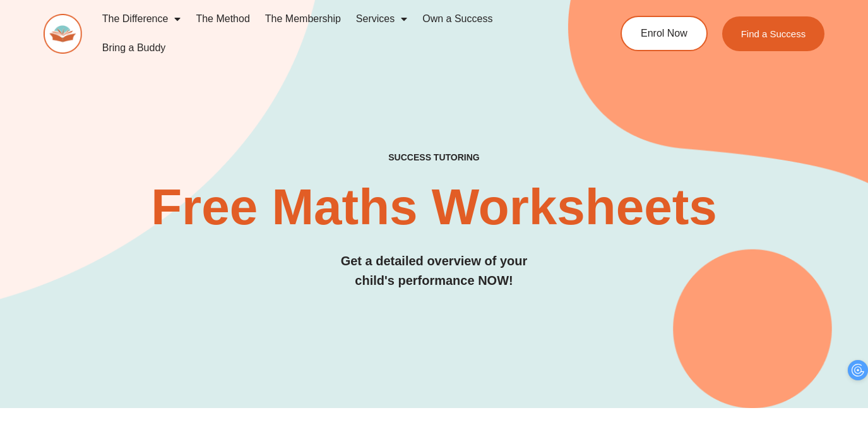 The image size is (868, 427). Describe the element at coordinates (142, 19) in the screenshot. I see `a: The Difference` at that location.